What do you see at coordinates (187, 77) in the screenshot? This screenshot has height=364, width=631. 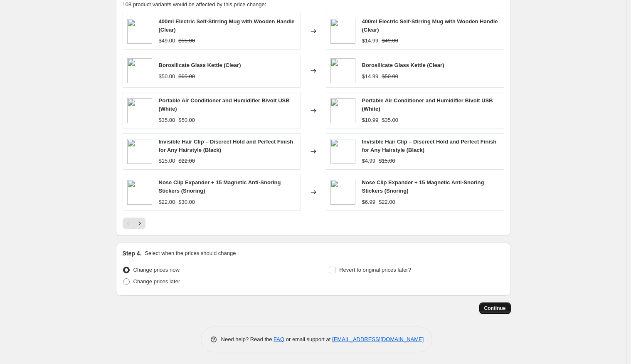 I see `strike: $65.00` at bounding box center [187, 77].